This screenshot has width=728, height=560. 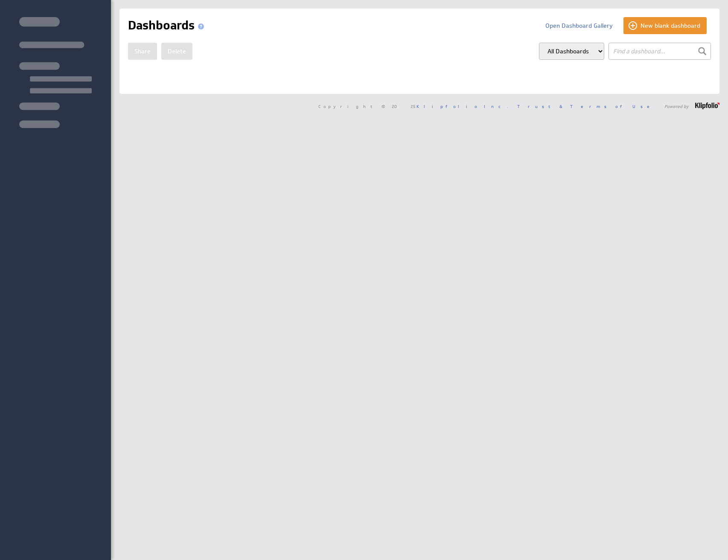 I want to click on img: skeleton-sidenav.svg, so click(x=55, y=73).